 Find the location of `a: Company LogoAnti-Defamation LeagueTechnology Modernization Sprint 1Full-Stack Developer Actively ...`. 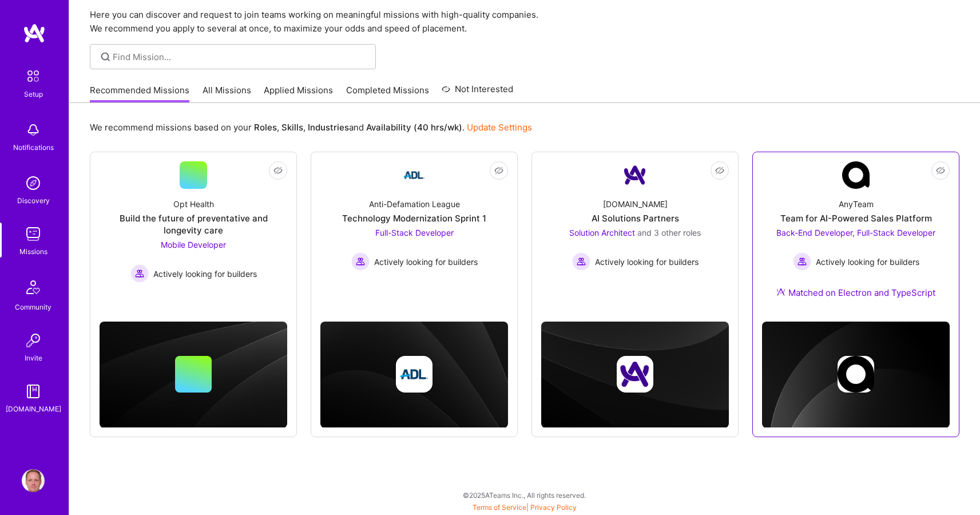

a: Company LogoAnti-Defamation LeagueTechnology Modernization Sprint 1Full-Stack Developer Actively ... is located at coordinates (414, 226).